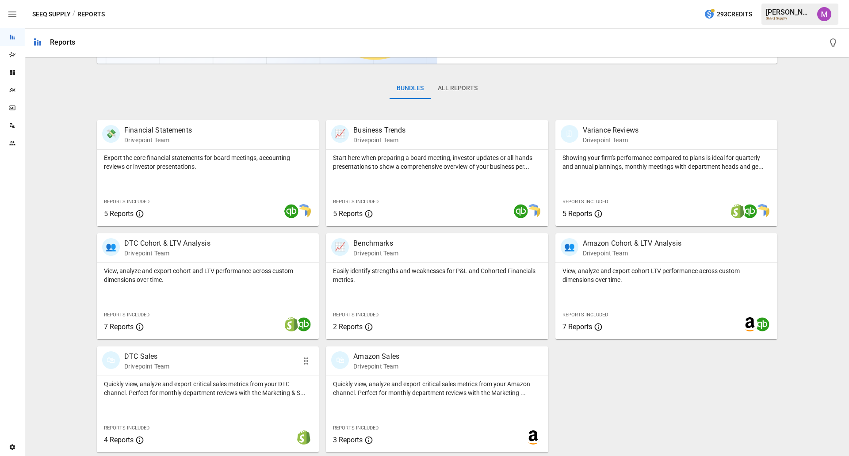  What do you see at coordinates (348, 440) in the screenshot?
I see `span: 3 Reports` at bounding box center [348, 440].